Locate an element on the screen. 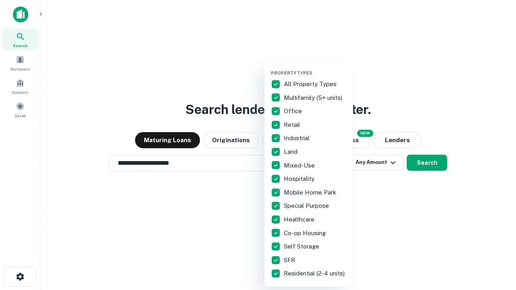  p: SFR is located at coordinates (290, 261).